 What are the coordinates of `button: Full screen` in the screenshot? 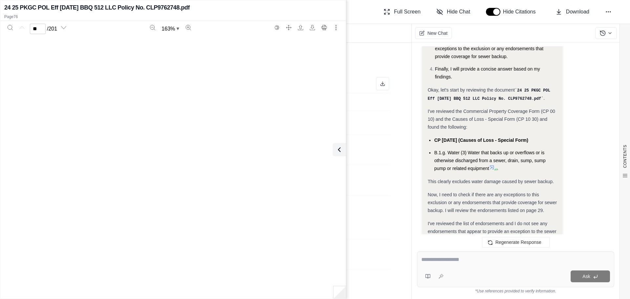 It's located at (289, 28).